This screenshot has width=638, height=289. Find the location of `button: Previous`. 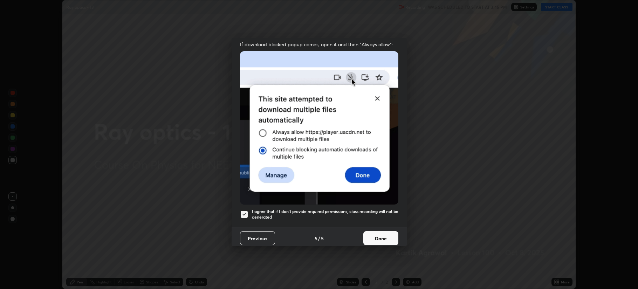

button: Previous is located at coordinates (258, 238).